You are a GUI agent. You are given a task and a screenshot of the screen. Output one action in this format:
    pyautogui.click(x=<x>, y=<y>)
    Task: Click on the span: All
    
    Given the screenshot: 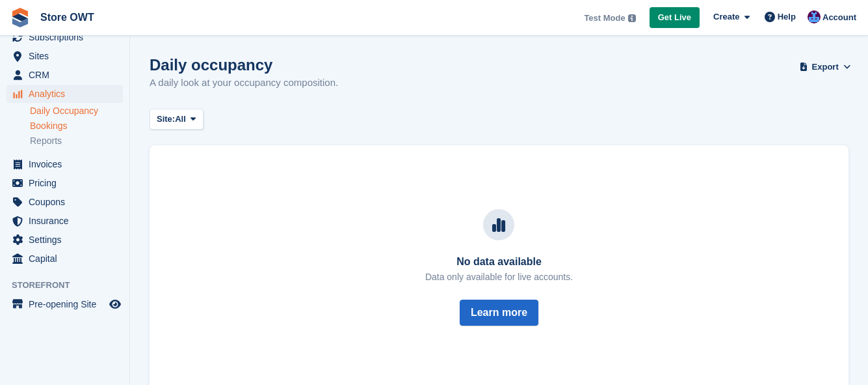 What is the action you would take?
    pyautogui.click(x=180, y=119)
    